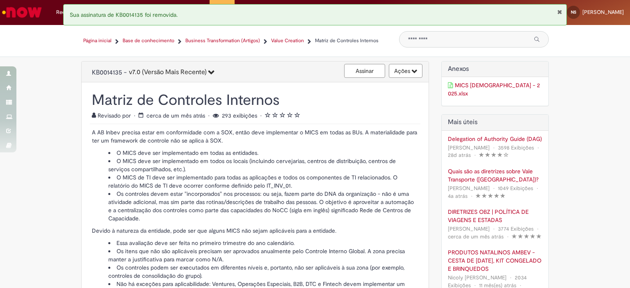 This screenshot has height=288, width=630. Describe the element at coordinates (71, 12) in the screenshot. I see `span: Requisições` at that location.